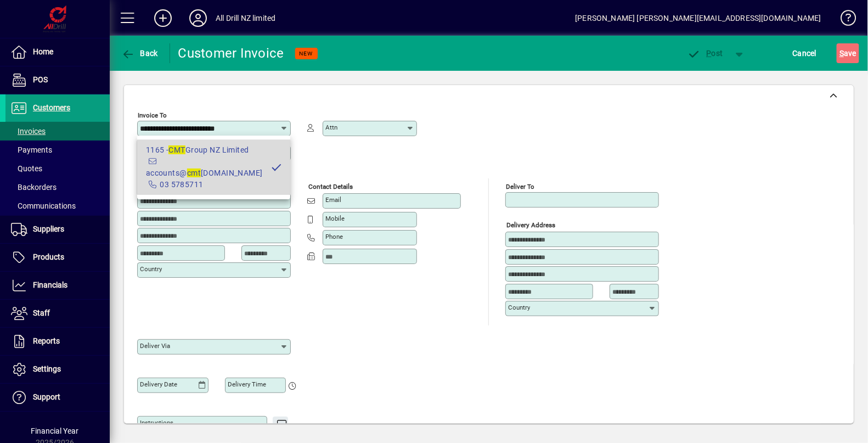  Describe the element at coordinates (57, 257) in the screenshot. I see `a: Products` at that location.